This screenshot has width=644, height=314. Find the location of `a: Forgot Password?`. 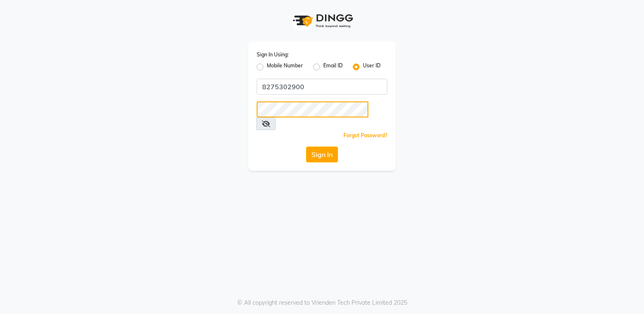

a: Forgot Password? is located at coordinates (366, 135).